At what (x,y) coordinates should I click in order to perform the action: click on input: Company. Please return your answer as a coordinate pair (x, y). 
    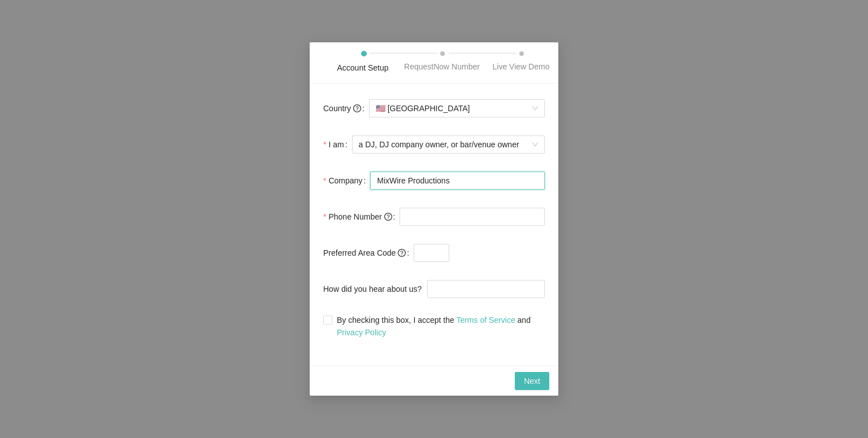
    Looking at the image, I should click on (457, 181).